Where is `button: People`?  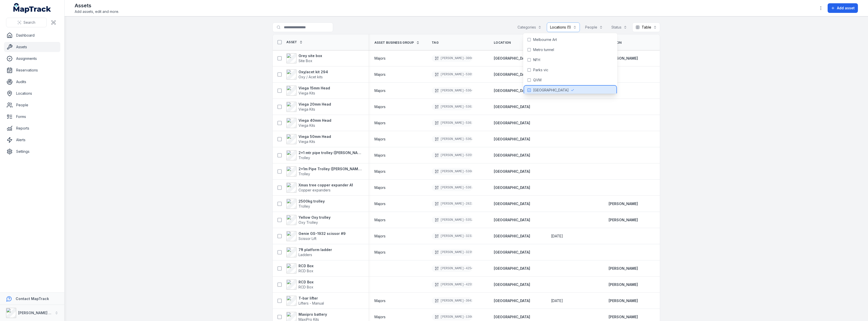
button: People is located at coordinates (594, 27).